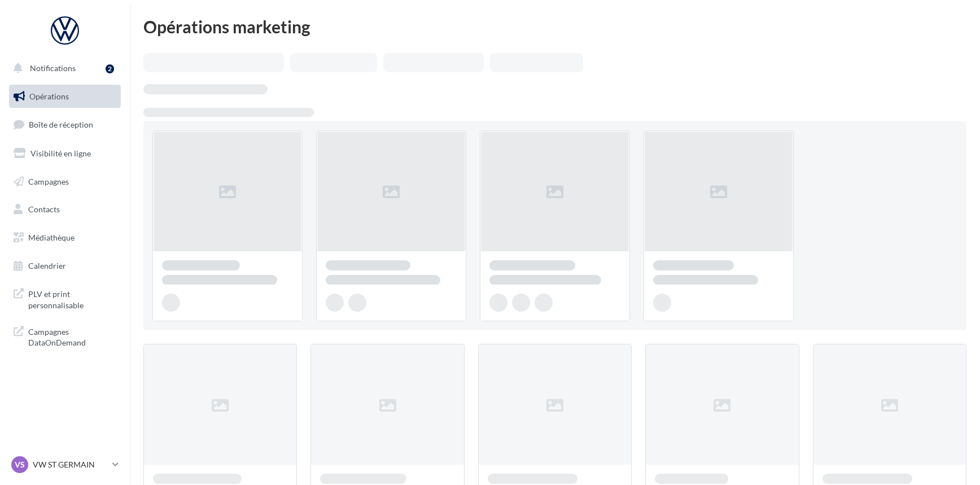  Describe the element at coordinates (65, 238) in the screenshot. I see `a: Médiathèque` at that location.